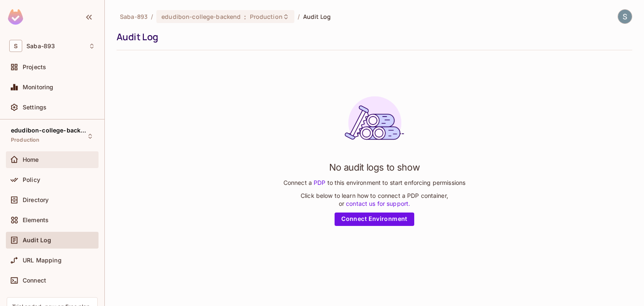  Describe the element at coordinates (625, 16) in the screenshot. I see `img: Saba Riyaz` at that location.